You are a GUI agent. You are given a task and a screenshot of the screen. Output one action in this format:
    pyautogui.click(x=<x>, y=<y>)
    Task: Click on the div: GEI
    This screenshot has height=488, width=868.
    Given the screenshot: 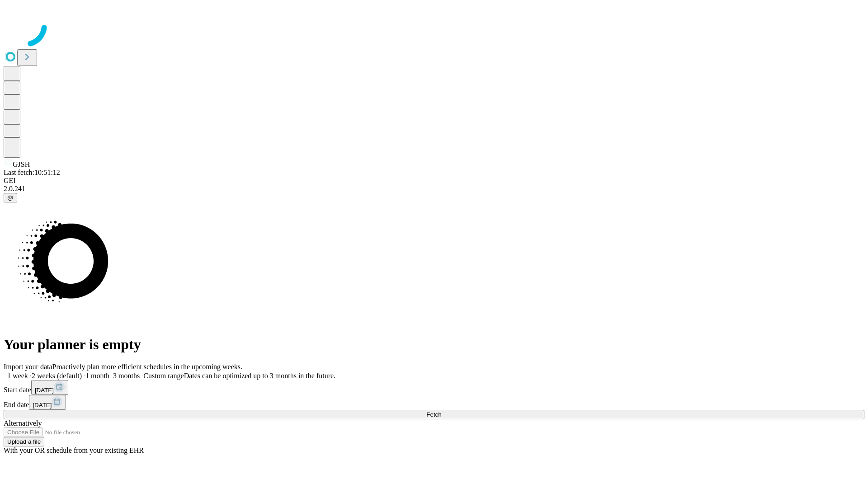 What is the action you would take?
    pyautogui.click(x=434, y=181)
    